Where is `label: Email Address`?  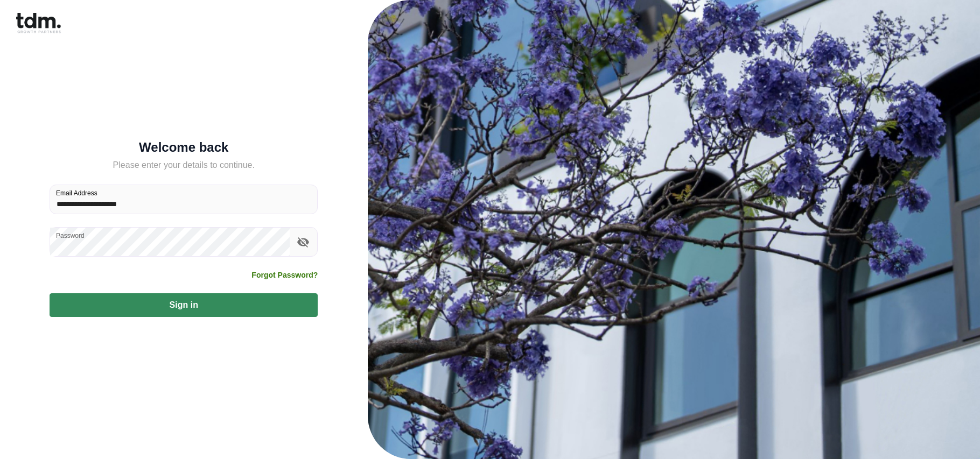 label: Email Address is located at coordinates (77, 193).